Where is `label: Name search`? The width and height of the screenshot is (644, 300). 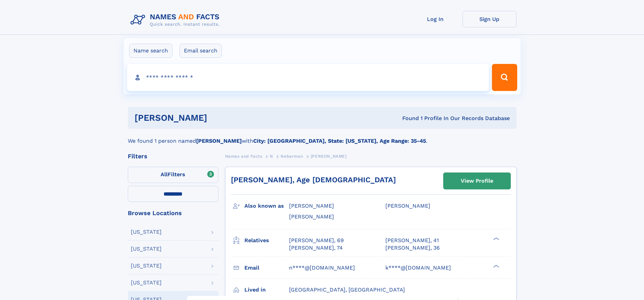
label: Name search is located at coordinates (151, 51).